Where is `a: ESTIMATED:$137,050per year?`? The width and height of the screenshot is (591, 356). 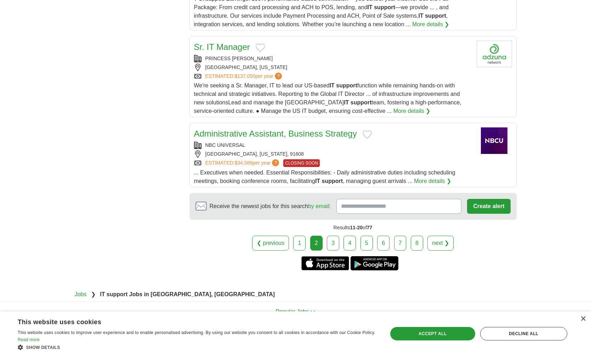 a: ESTIMATED:$137,050per year? is located at coordinates (244, 76).